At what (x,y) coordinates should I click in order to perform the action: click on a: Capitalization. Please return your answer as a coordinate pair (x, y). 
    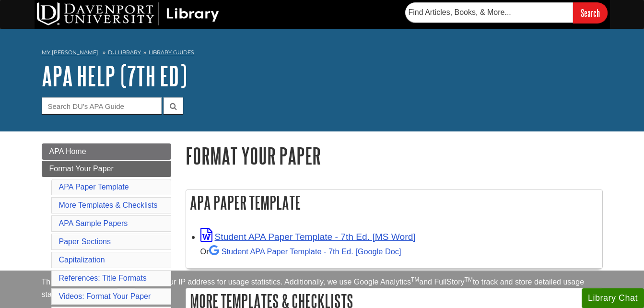
    Looking at the image, I should click on (82, 260).